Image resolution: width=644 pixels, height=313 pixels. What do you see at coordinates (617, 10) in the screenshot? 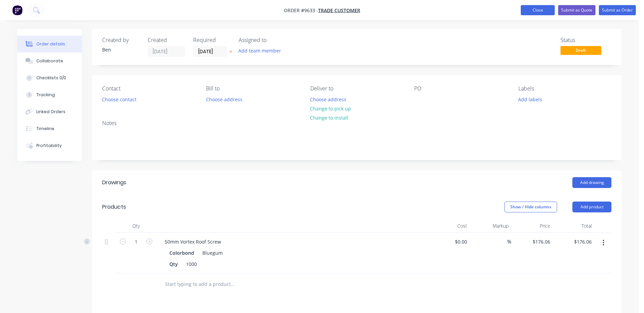
I see `button: Submit as Order` at bounding box center [617, 10].